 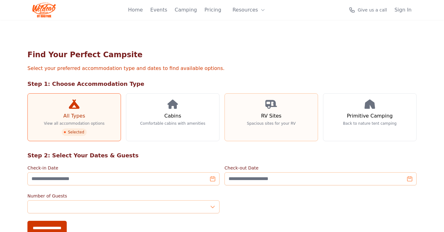 I want to click on p: Select your preferred accommodation type and dates to find available options., so click(x=222, y=69).